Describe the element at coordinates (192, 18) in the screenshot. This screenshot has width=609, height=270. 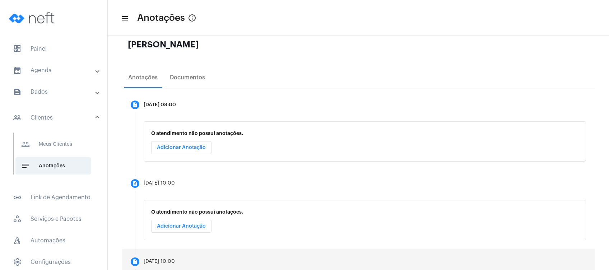
I see `mat-icon: info_outlined` at that location.